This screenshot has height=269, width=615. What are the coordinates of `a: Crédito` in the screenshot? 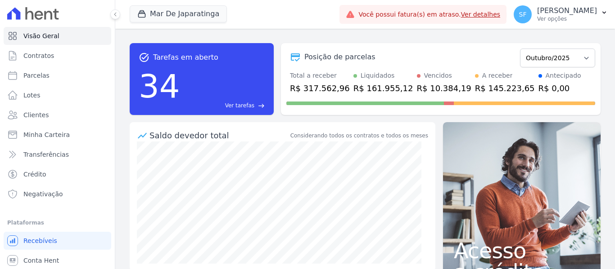 It's located at (57, 175).